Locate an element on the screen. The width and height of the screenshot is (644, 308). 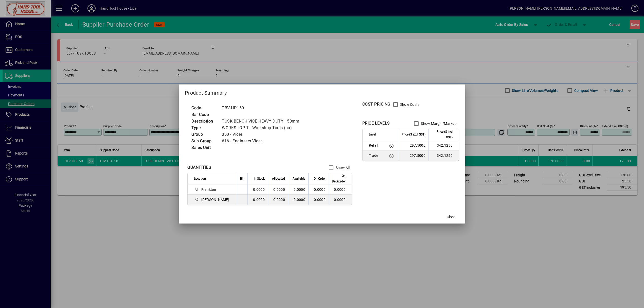
td: Type is located at coordinates (204, 128).